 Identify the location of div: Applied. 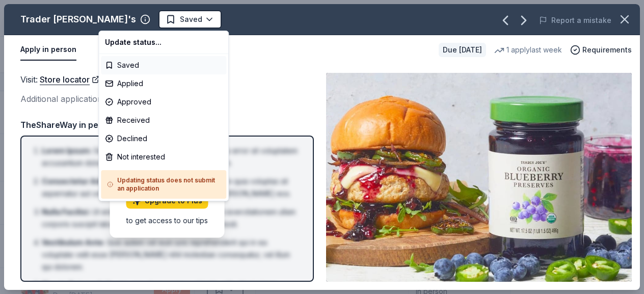
(164, 84).